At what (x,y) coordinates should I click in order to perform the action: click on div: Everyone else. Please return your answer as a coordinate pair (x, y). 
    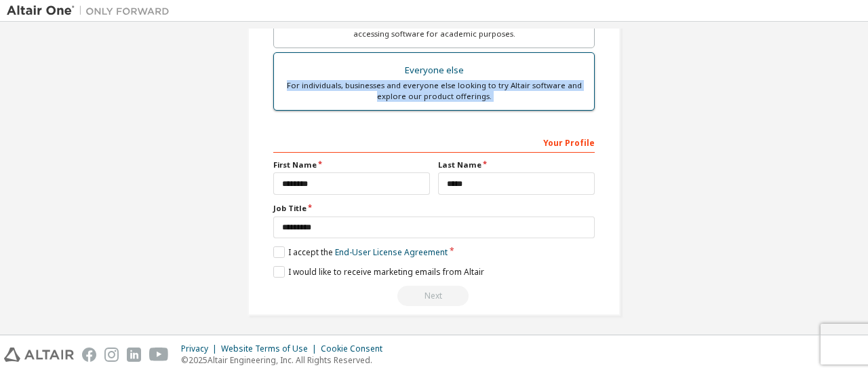
    Looking at the image, I should click on (434, 71).